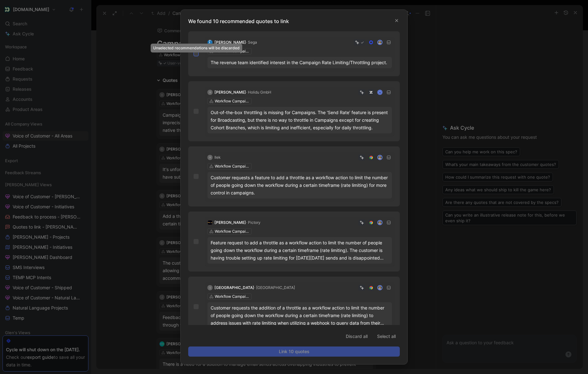  I want to click on span: Discard all, so click(356, 336).